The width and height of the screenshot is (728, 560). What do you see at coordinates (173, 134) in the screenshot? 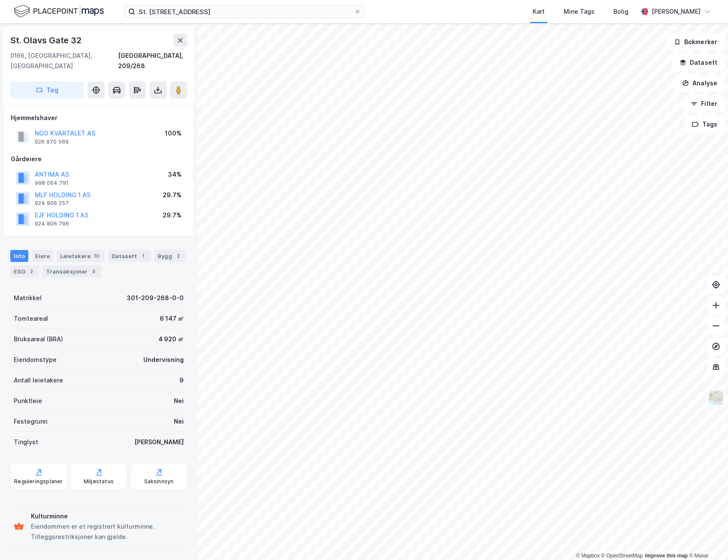
I see `div: 100%` at bounding box center [173, 134].